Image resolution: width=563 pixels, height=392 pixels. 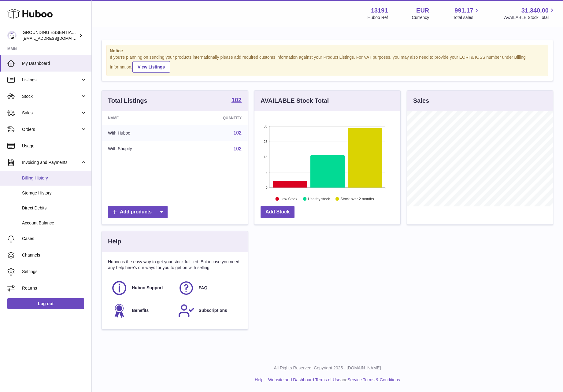 I want to click on text: 36, so click(x=266, y=126).